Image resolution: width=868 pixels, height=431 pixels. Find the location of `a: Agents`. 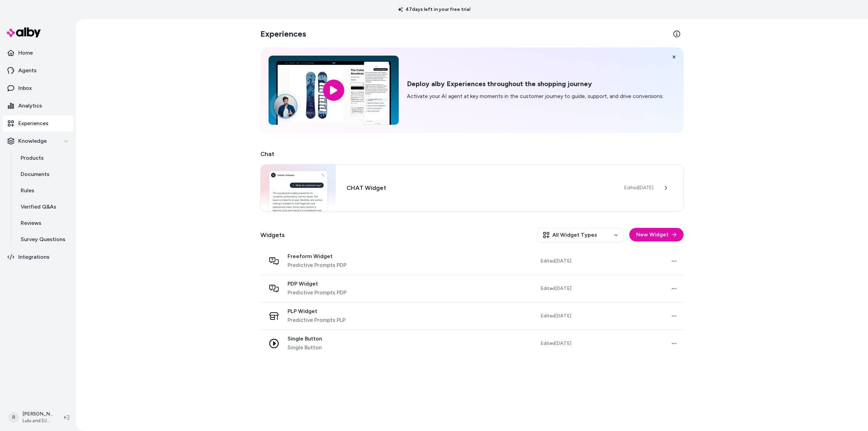

a: Agents is located at coordinates (38, 71).